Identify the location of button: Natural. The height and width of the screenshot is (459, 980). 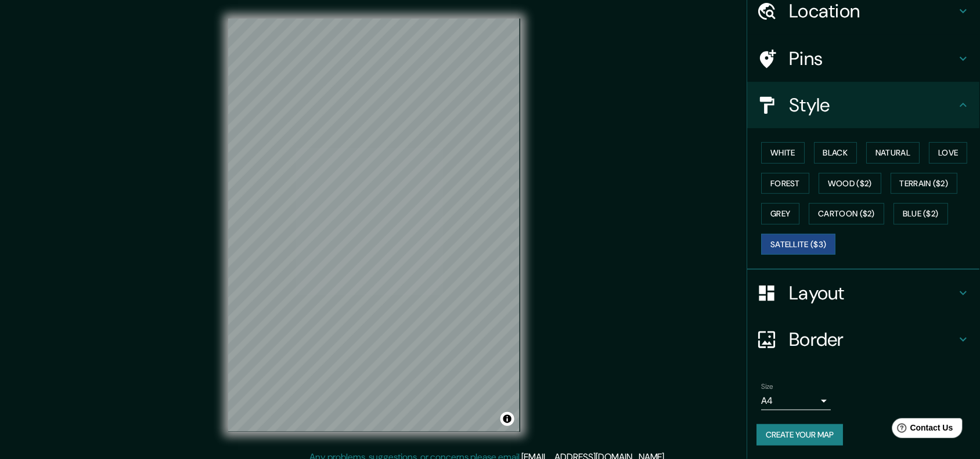
(893, 152).